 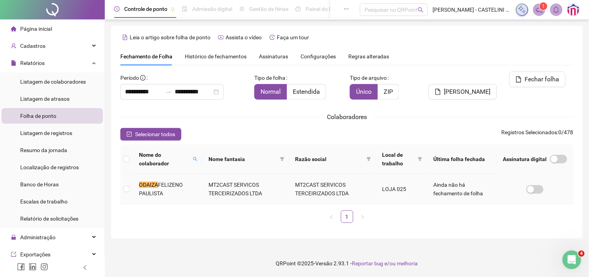 I want to click on span: Ainda não há fechamento de folha, so click(x=459, y=189).